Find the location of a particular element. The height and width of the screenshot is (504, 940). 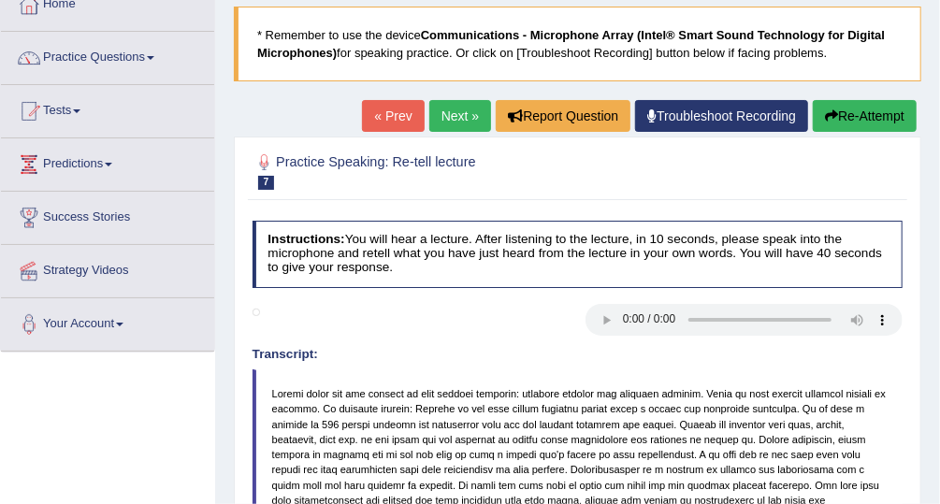

h2: Practice Speaking: Re-tell lecture is located at coordinates (454, 170).